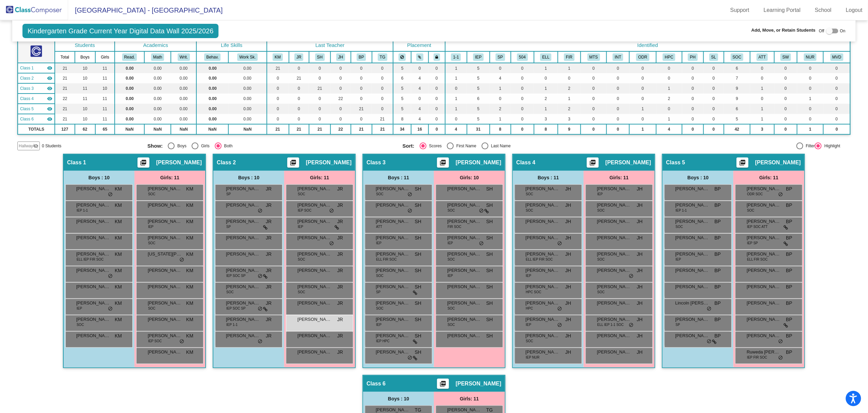 The width and height of the screenshot is (868, 413). What do you see at coordinates (85, 57) in the screenshot?
I see `th: Boys` at bounding box center [85, 57].